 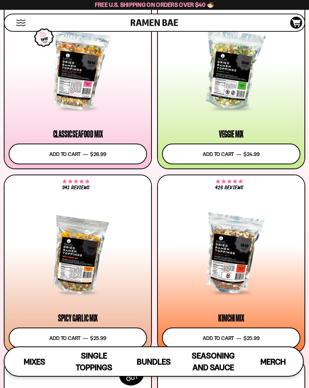 What do you see at coordinates (214, 361) in the screenshot?
I see `span: Seasoning and Sauce` at bounding box center [214, 361].